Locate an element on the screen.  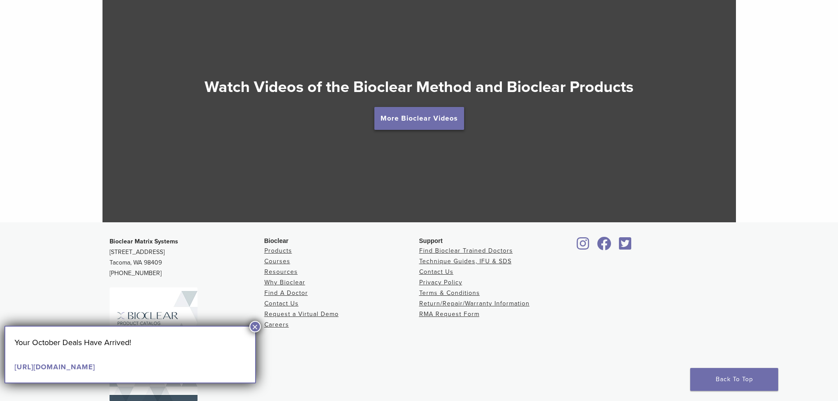
p: Your October Deals Have Arrived! is located at coordinates (130, 342).